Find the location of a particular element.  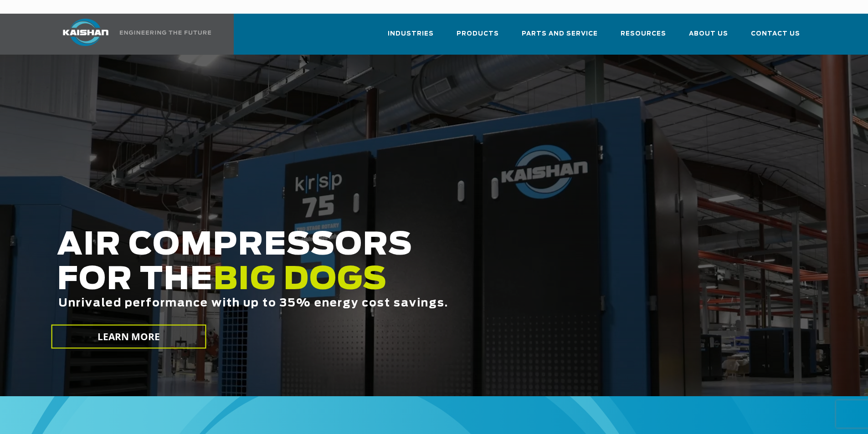

span: Products is located at coordinates (478, 33).